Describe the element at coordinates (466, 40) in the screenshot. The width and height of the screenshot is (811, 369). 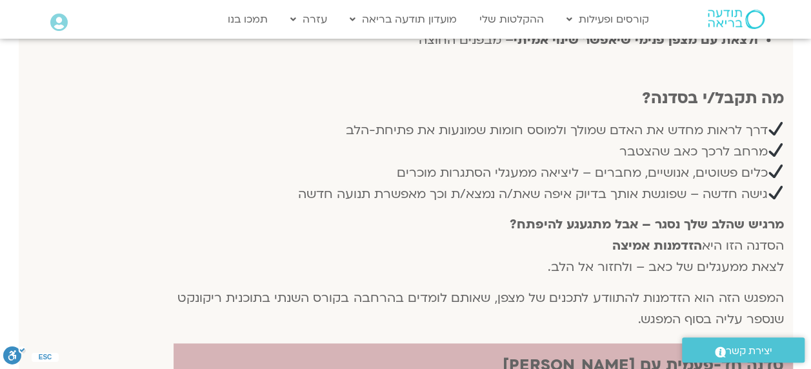
I see `span: – מבפנים החוצה` at that location.